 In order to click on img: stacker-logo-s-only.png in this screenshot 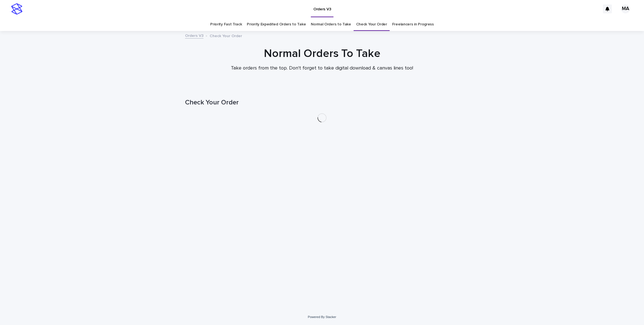, I will do `click(17, 9)`.